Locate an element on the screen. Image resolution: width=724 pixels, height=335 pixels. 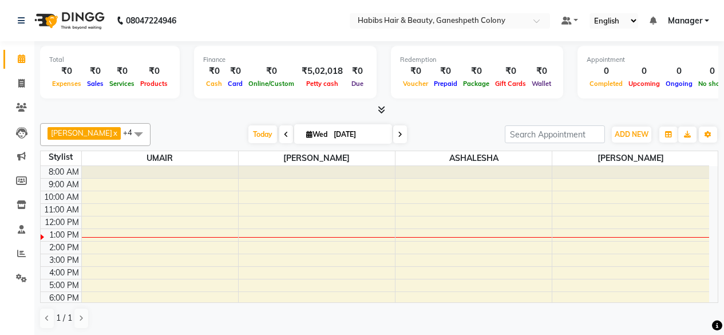
span: Products is located at coordinates (154, 84).